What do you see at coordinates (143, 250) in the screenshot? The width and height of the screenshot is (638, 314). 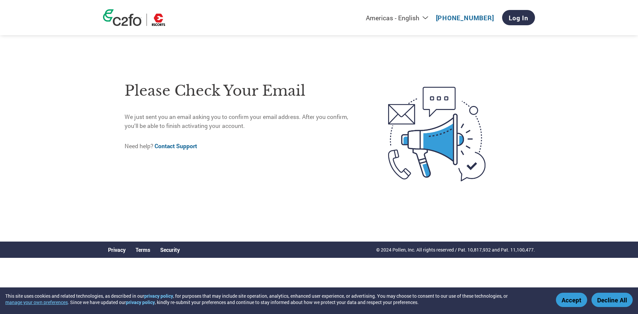 I see `a: Terms` at bounding box center [143, 250].